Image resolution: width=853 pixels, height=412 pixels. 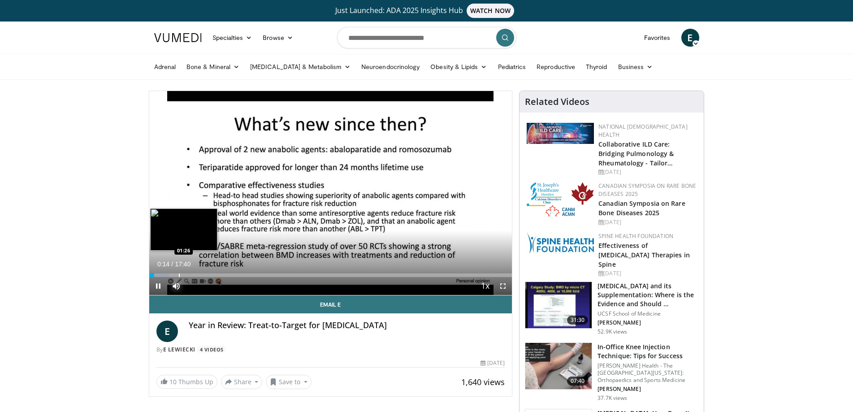 I want to click on a: Specialties, so click(x=232, y=38).